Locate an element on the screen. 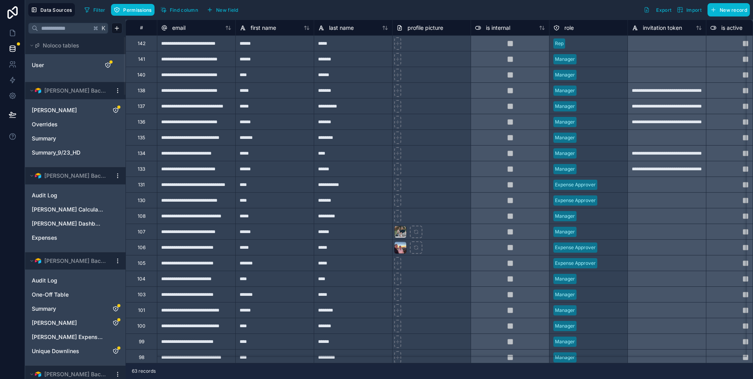 The width and height of the screenshot is (753, 379). span: Noloco tables is located at coordinates (61, 45).